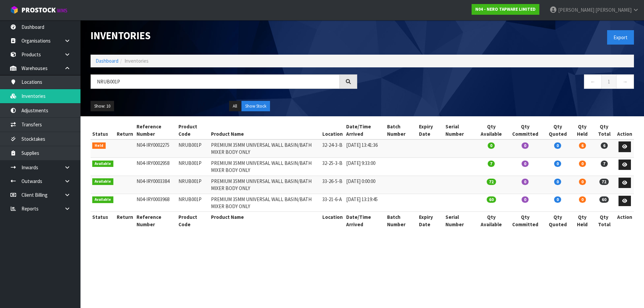 The image size is (644, 308). I want to click on span: Inventories, so click(137, 61).